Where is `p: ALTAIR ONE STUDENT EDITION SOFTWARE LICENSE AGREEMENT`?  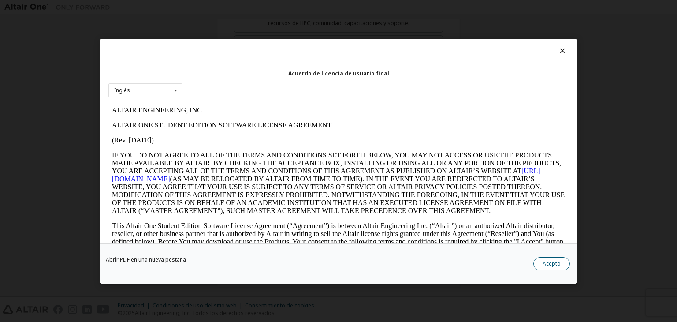 p: ALTAIR ONE STUDENT EDITION SOFTWARE LICENSE AGREEMENT is located at coordinates (230, 22).